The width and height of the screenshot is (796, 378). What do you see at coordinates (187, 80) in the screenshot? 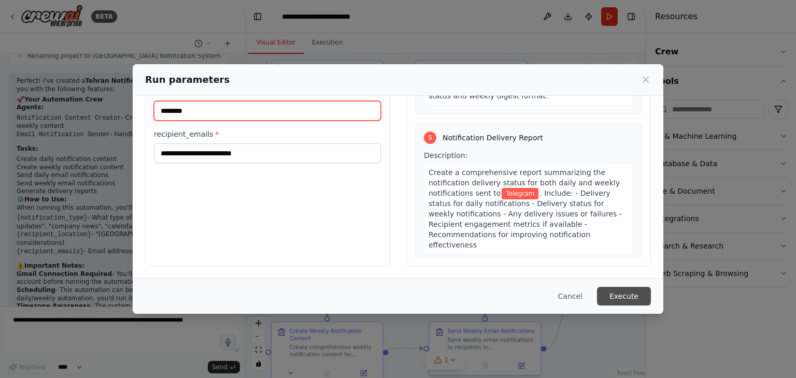
I see `h2: Run parameters` at bounding box center [187, 80].